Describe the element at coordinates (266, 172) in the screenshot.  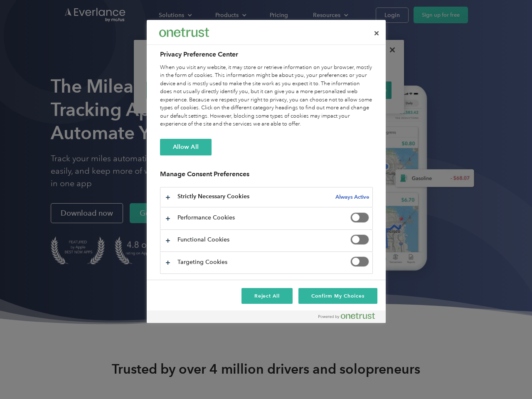
I see `div: Preference center` at that location.